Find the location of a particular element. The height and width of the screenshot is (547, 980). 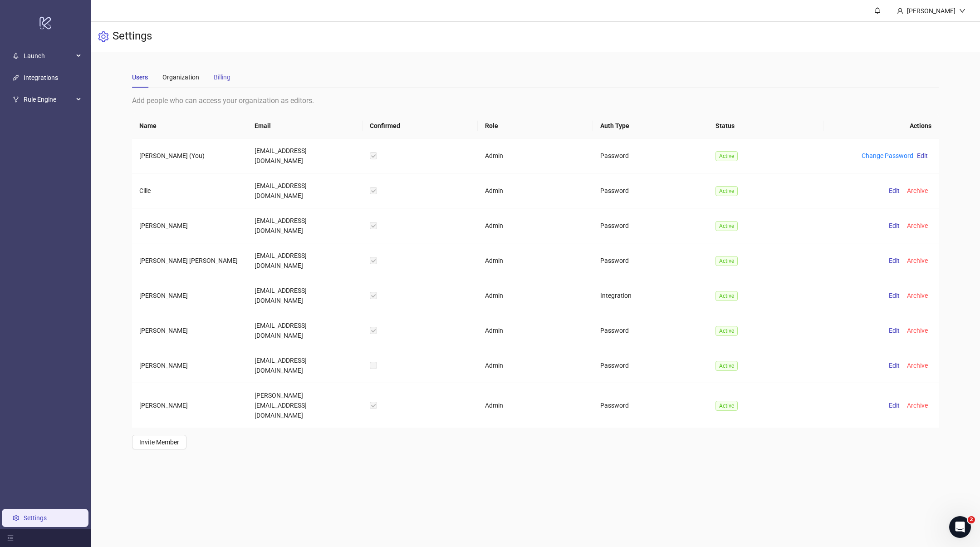

th: Name is located at coordinates (190, 126).